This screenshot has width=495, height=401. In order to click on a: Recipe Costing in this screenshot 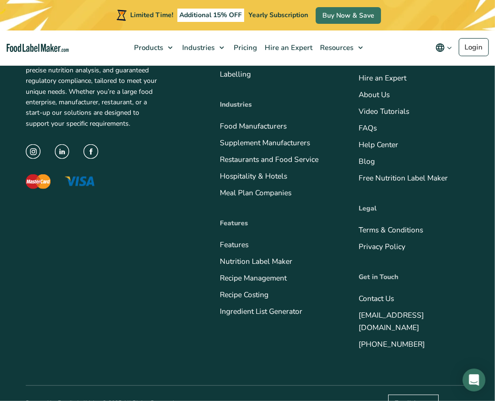, I will do `click(244, 294)`.